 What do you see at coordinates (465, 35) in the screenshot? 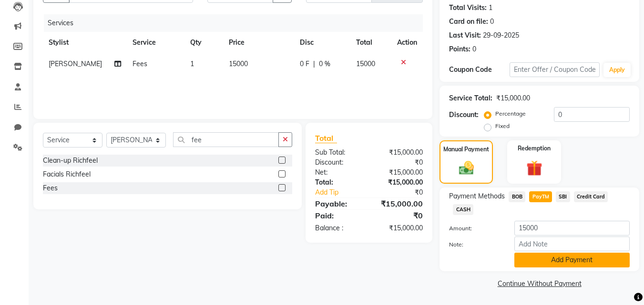
I see `div: Last Visit:` at bounding box center [465, 35].